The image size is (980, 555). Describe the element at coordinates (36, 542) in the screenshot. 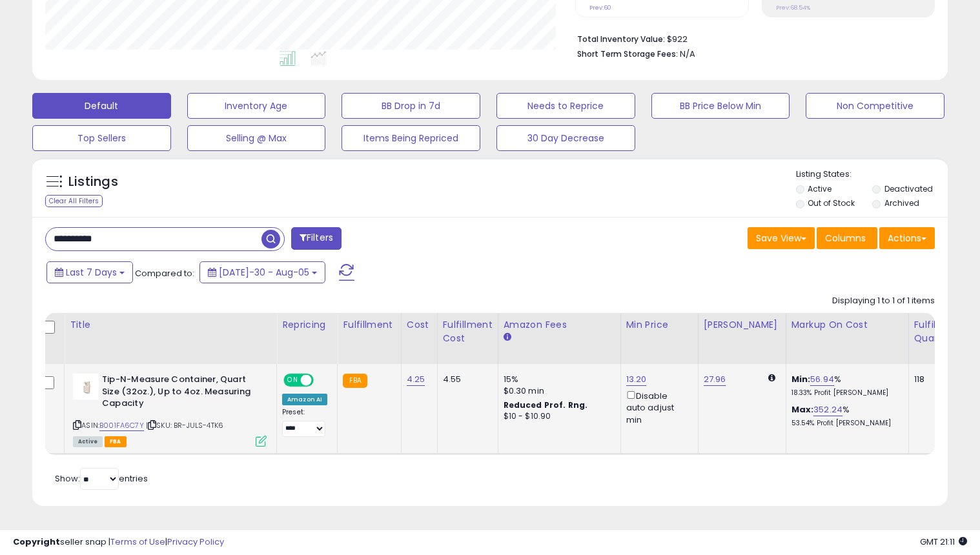

I see `strong: Copyright` at that location.